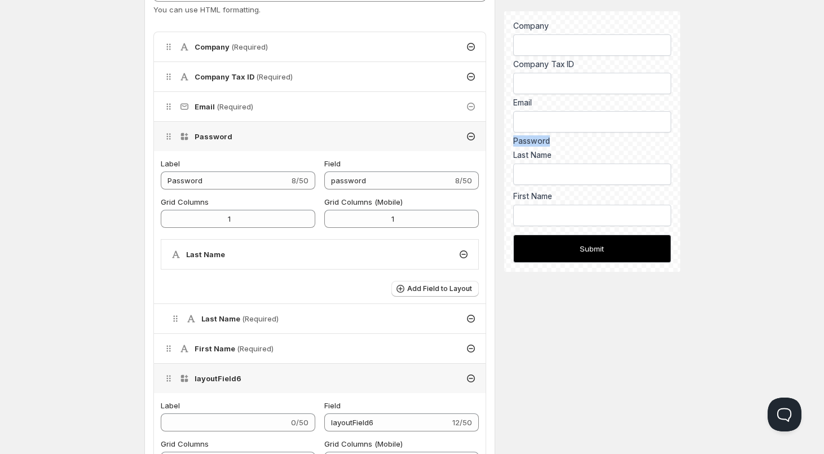  Describe the element at coordinates (592, 196) in the screenshot. I see `label: First Name` at that location.